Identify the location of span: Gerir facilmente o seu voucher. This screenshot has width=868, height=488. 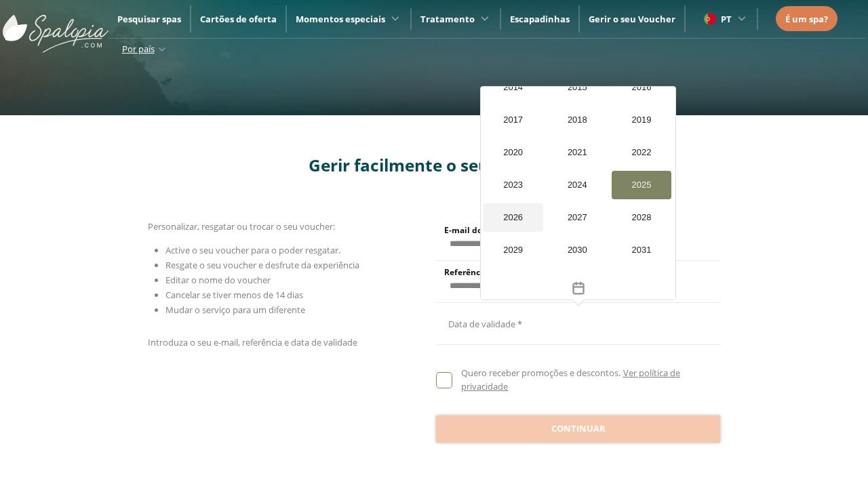
(434, 165).